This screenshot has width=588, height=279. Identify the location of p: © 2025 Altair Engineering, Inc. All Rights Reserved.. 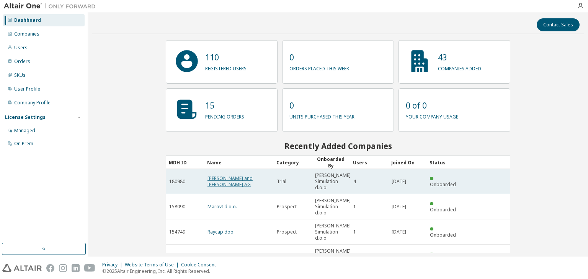
(161, 271).